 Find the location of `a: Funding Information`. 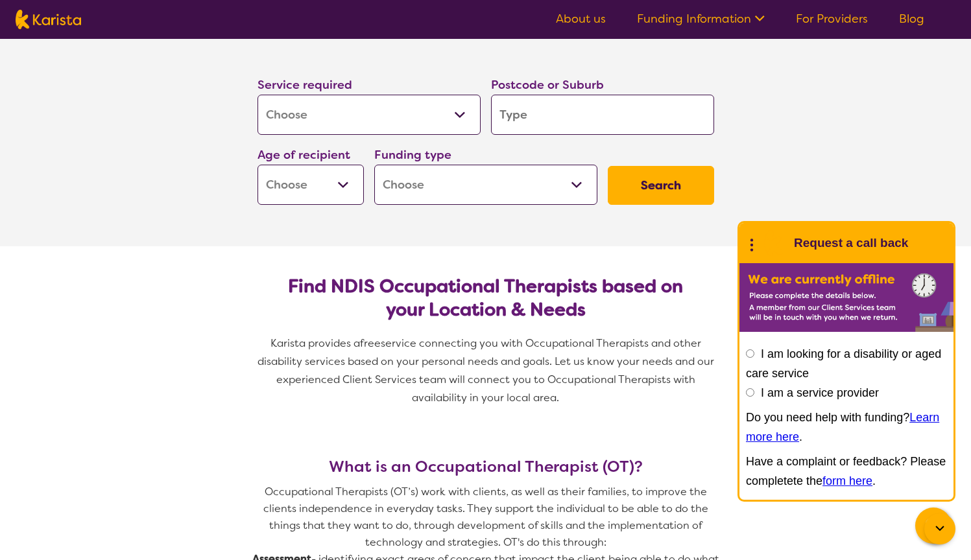

a: Funding Information is located at coordinates (700, 18).